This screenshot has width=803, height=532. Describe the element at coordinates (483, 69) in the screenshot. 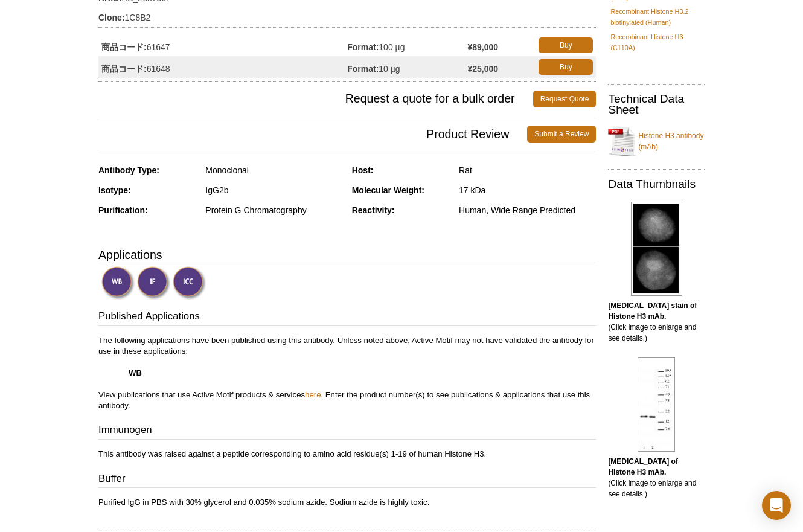

I see `strong: ¥25,000` at that location.